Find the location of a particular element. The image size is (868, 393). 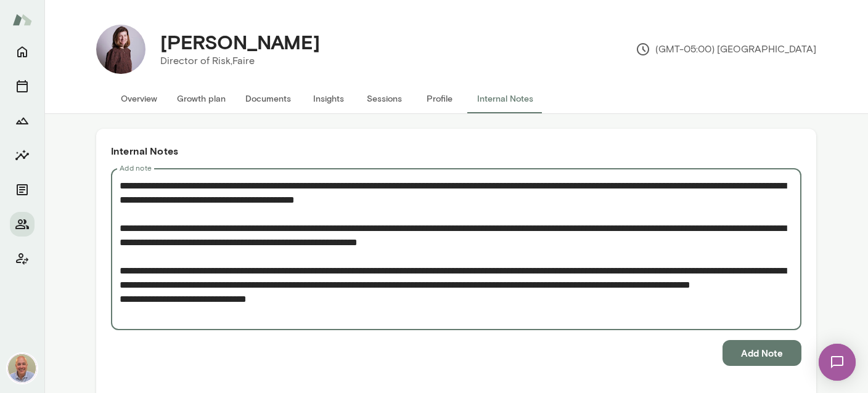

button: Overview is located at coordinates (139, 99).